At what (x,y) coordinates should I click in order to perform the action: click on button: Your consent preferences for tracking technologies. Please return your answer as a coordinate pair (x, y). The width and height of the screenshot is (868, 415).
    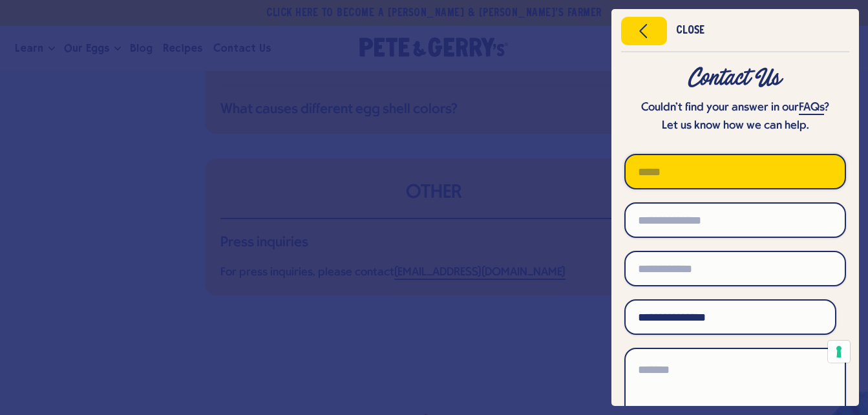
    Looking at the image, I should click on (839, 352).